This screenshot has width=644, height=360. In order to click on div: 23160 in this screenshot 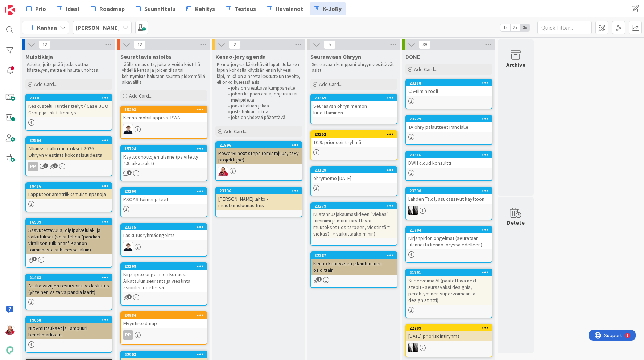, I will do `click(165, 191)`.